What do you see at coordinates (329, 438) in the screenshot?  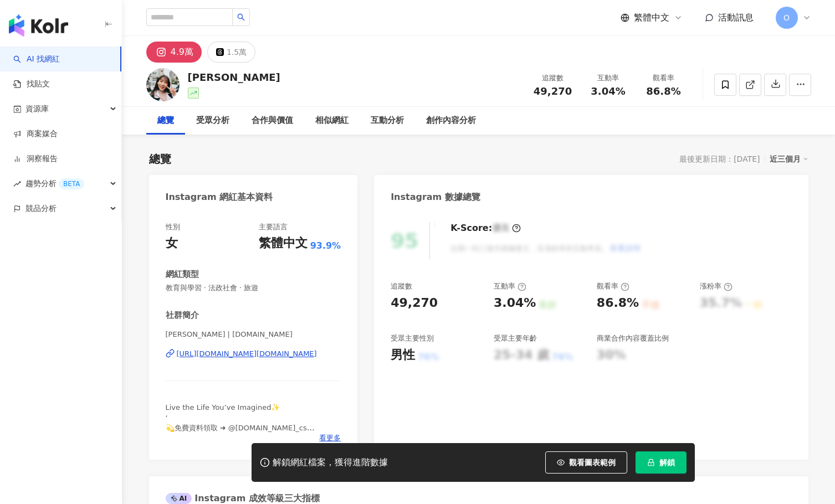 I see `span: 看更多` at bounding box center [329, 438].